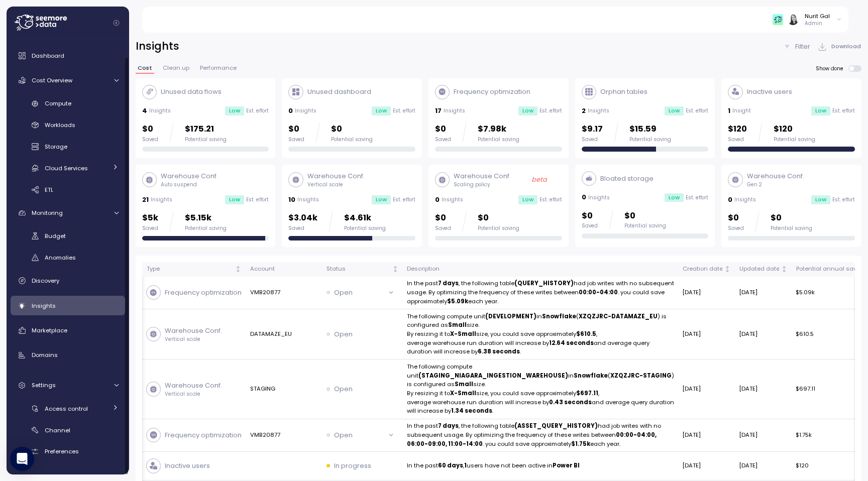 This screenshot has width=868, height=481. I want to click on strong: X-Small, so click(463, 334).